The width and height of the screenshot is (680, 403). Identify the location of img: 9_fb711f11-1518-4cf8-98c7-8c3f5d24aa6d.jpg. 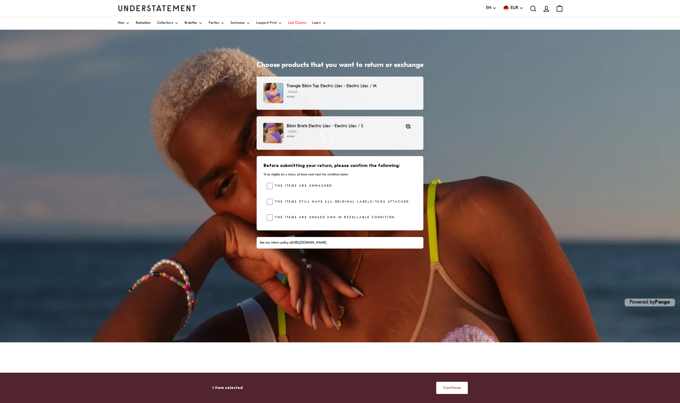
(273, 93).